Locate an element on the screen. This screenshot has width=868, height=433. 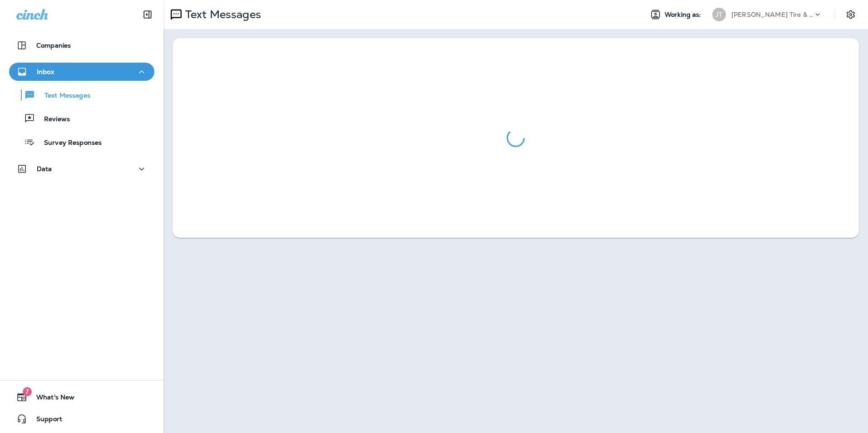
button: Companies is located at coordinates (81, 45).